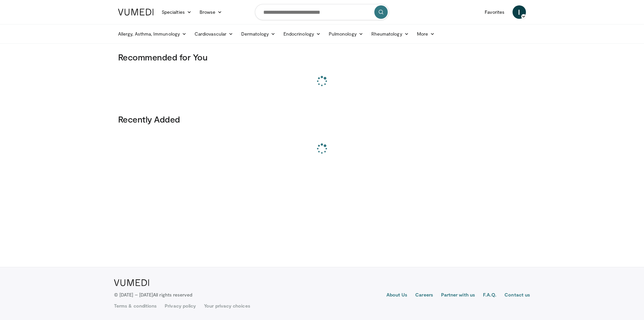 Image resolution: width=644 pixels, height=320 pixels. Describe the element at coordinates (490, 295) in the screenshot. I see `a: F.A.Q.` at that location.